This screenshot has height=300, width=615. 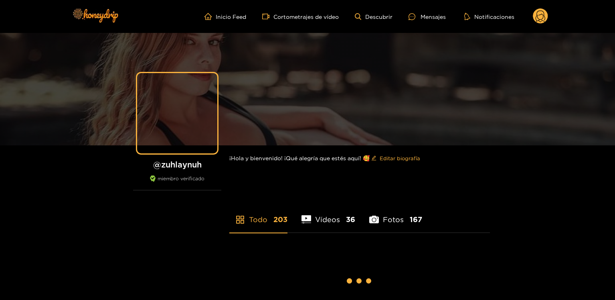 What do you see at coordinates (416, 219) in the screenshot?
I see `font: 167` at bounding box center [416, 219].